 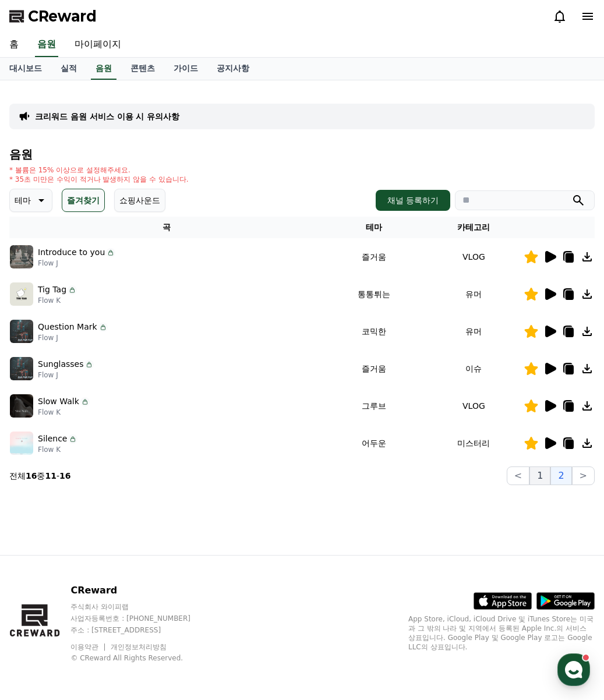 What do you see at coordinates (52, 289) in the screenshot?
I see `p: Tig Tag` at bounding box center [52, 289].